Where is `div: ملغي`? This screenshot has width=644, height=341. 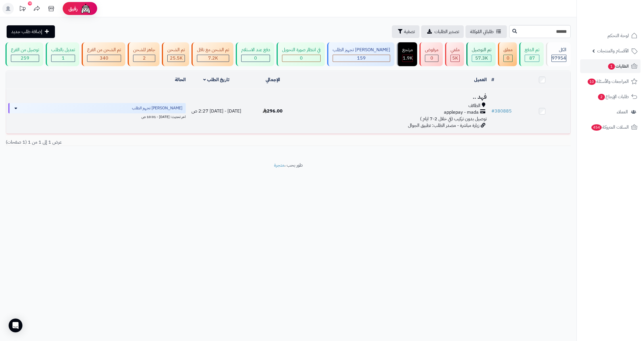
div: ملغي is located at coordinates (455, 50).